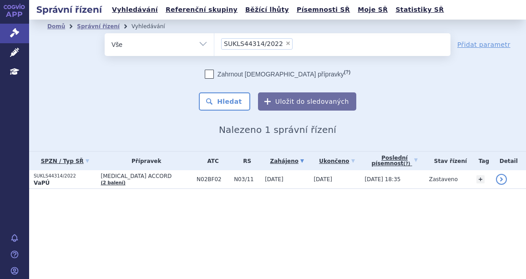 This screenshot has width=526, height=279. What do you see at coordinates (444, 179) in the screenshot?
I see `span: Zastaveno` at bounding box center [444, 179].